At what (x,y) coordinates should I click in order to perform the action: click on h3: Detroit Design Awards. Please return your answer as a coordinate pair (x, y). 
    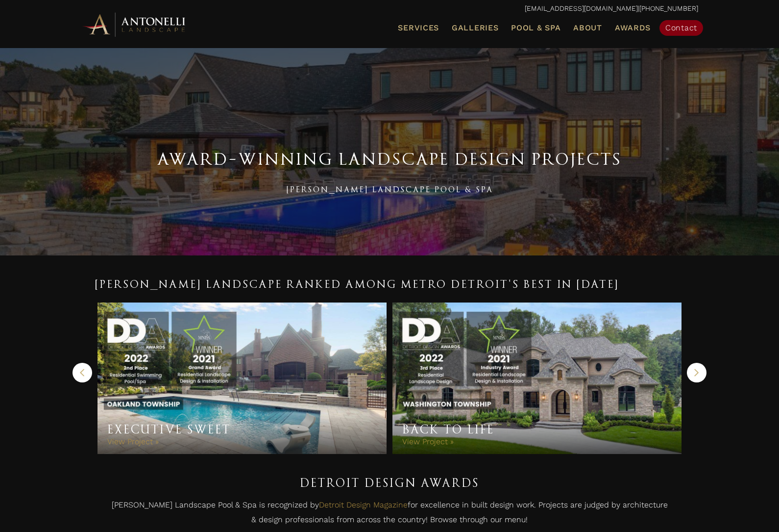
    Looking at the image, I should click on (390, 483).